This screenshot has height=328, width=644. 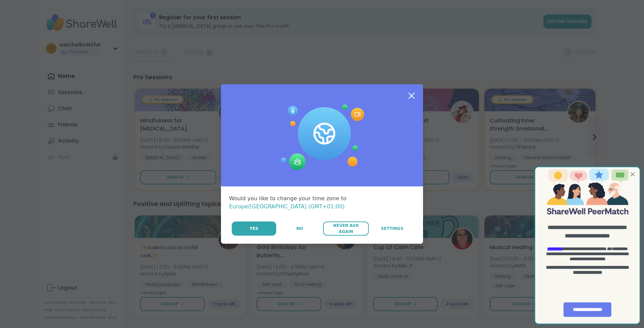 I want to click on span: No, so click(x=300, y=229).